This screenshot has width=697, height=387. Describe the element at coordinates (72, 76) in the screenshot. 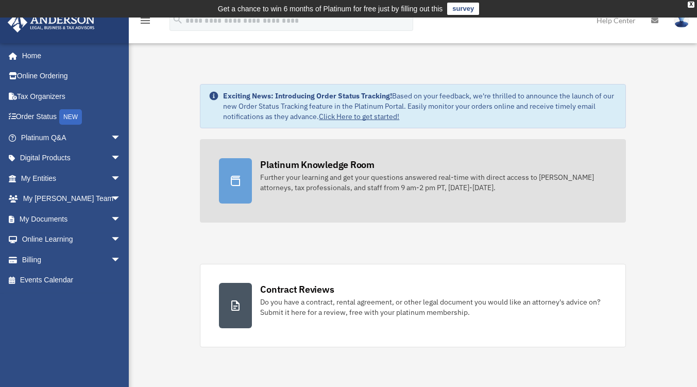

I see `a: Online Ordering` at that location.